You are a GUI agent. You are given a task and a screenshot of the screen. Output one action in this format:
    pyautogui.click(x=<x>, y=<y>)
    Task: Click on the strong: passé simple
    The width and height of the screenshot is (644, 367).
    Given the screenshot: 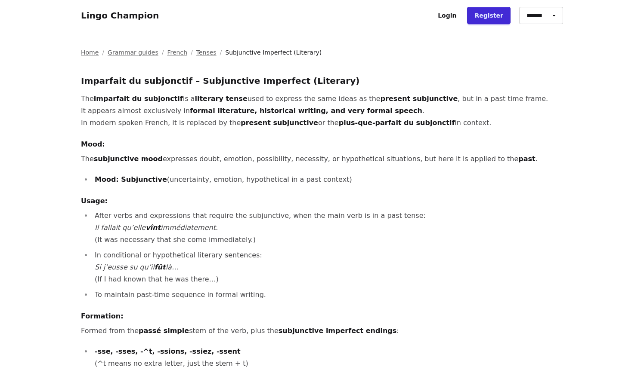 What is the action you would take?
    pyautogui.click(x=163, y=331)
    